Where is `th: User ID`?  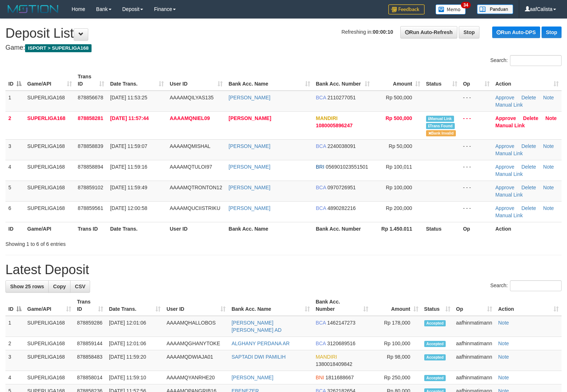 th: User ID is located at coordinates (196, 229).